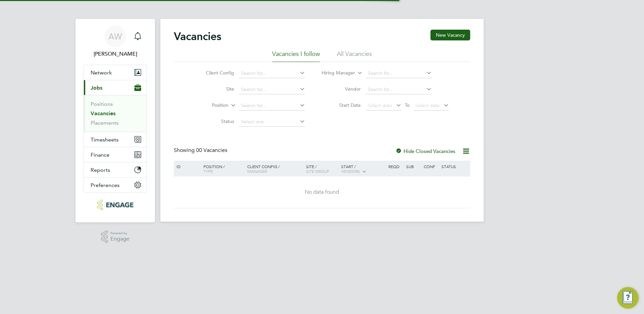 This screenshot has height=314, width=644. Describe the element at coordinates (105, 185) in the screenshot. I see `span: Preferences` at that location.